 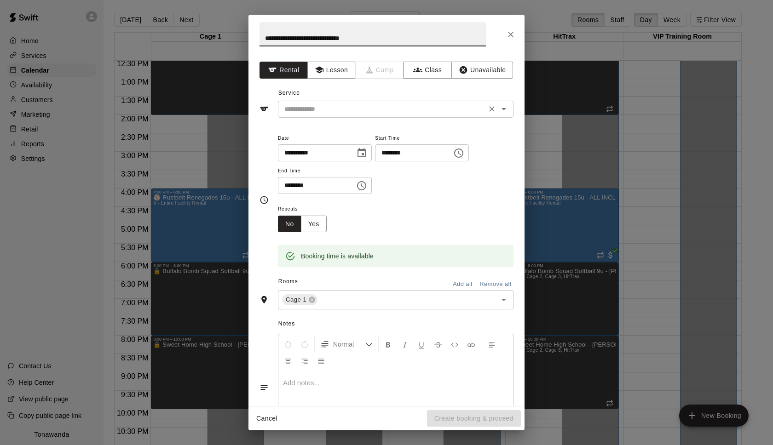 What do you see at coordinates (264, 388) in the screenshot?
I see `svg: Notes` at bounding box center [264, 388].